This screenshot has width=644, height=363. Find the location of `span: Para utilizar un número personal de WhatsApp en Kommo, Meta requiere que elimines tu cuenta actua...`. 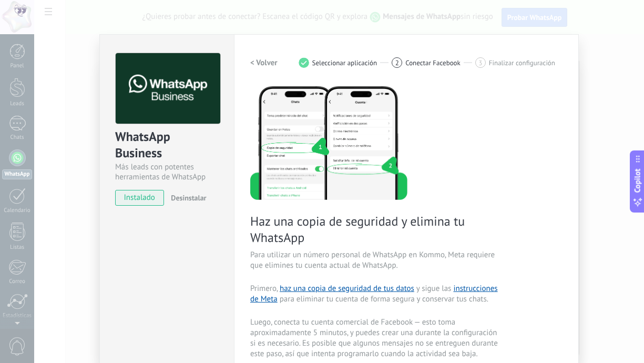

span: Para utilizar un número personal de WhatsApp en Kommo, Meta requiere que elimines tu cuenta actua... is located at coordinates (375, 260).